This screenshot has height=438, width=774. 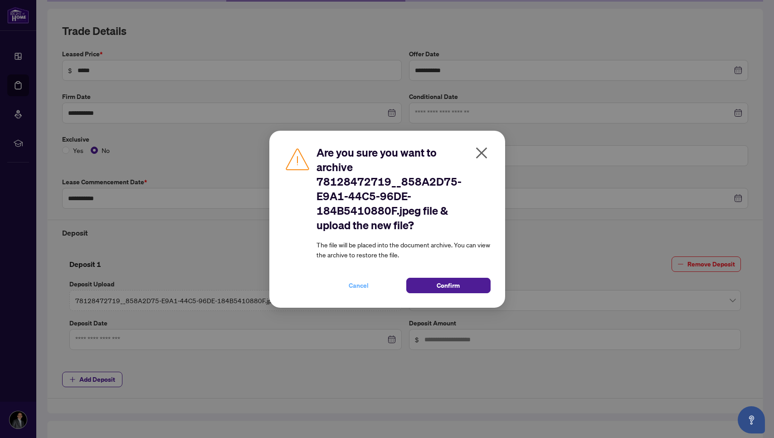 I want to click on div: The file will be placed into the document archive. You can view the archive to restore the file., so click(x=404, y=219).